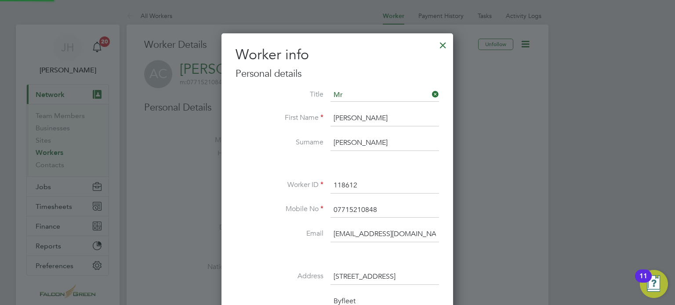  Describe the element at coordinates (337, 55) in the screenshot. I see `h2: Worker info` at that location.